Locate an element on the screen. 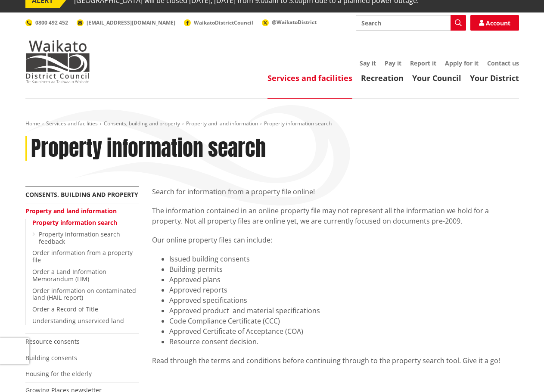 The width and height of the screenshot is (544, 392). li: Code Compliance Certificate (CCC) is located at coordinates (344, 321).